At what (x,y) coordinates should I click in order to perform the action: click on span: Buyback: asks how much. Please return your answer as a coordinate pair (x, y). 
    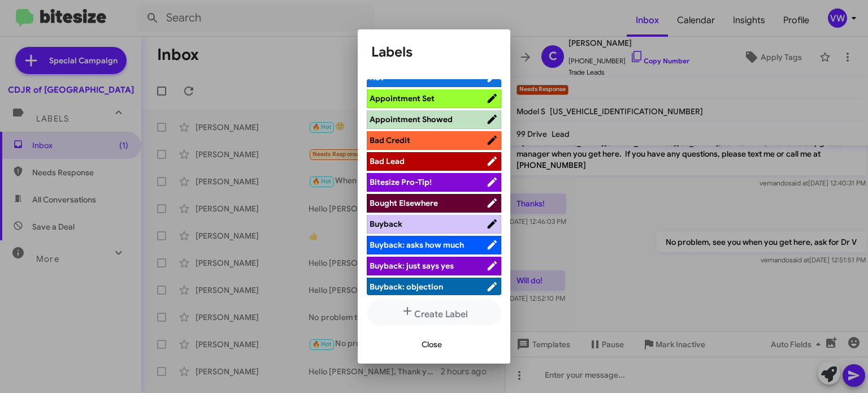
    Looking at the image, I should click on (416, 245).